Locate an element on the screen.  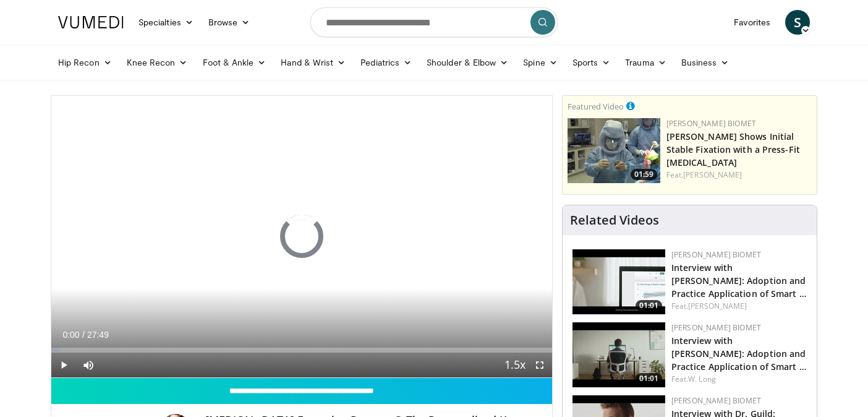
div: Progress Bar is located at coordinates (302, 351).